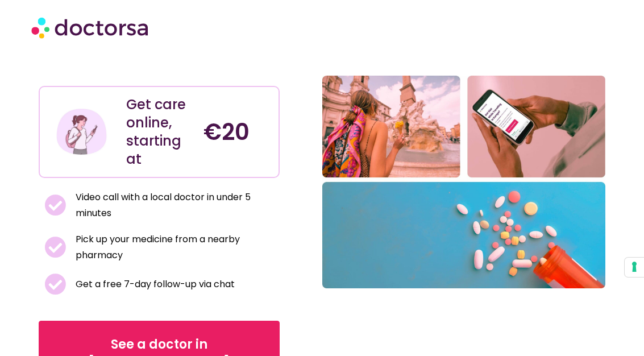 This screenshot has height=356, width=644. Describe the element at coordinates (153, 284) in the screenshot. I see `span: Get a free 7-day follow-up via chat` at that location.